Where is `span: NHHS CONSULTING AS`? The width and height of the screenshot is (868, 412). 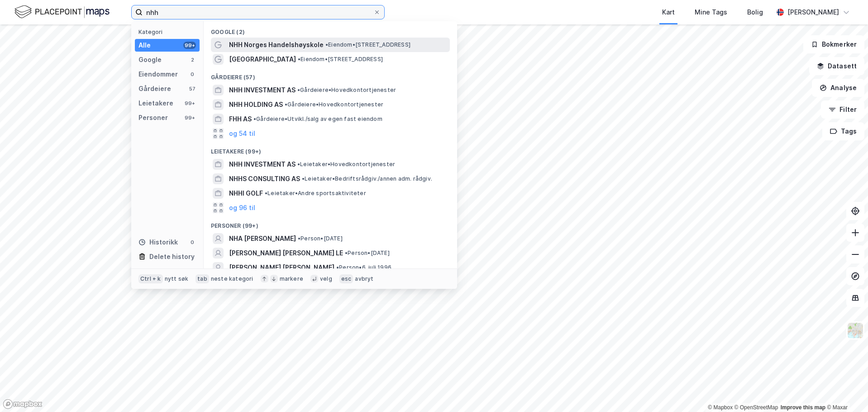 span: NHHS CONSULTING AS is located at coordinates (265, 179).